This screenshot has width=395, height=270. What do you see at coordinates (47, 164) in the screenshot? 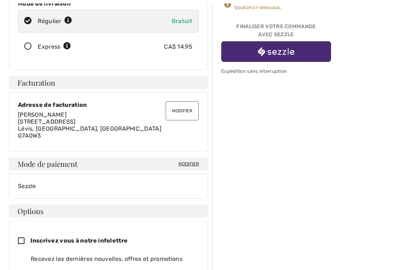
I see `span: Mode de paiement` at bounding box center [47, 164].